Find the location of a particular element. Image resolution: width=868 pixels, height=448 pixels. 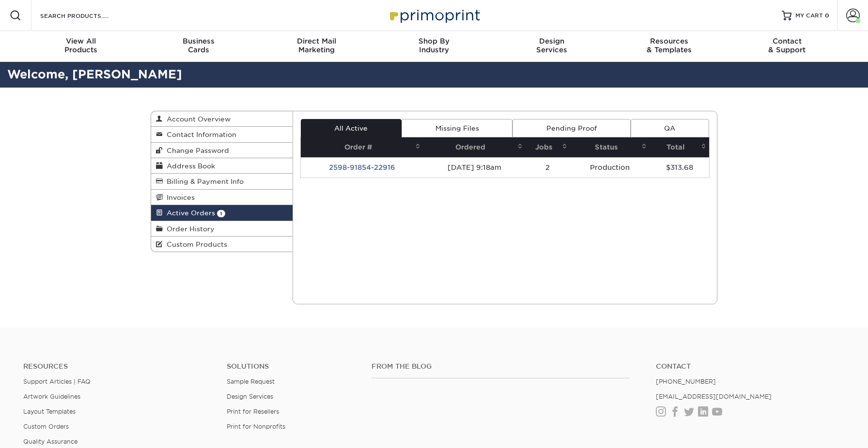

a: Quality Assurance is located at coordinates (50, 441).